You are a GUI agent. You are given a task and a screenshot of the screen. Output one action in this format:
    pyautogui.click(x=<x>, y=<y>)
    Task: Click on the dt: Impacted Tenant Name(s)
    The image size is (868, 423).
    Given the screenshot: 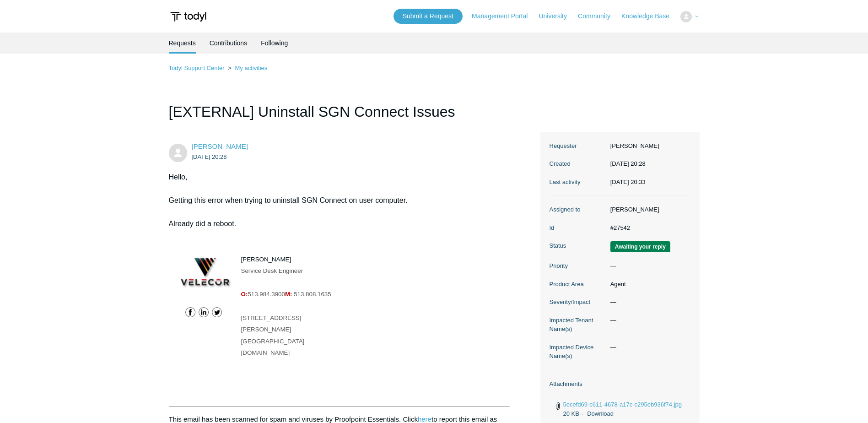 What is the action you would take?
    pyautogui.click(x=577, y=325)
    